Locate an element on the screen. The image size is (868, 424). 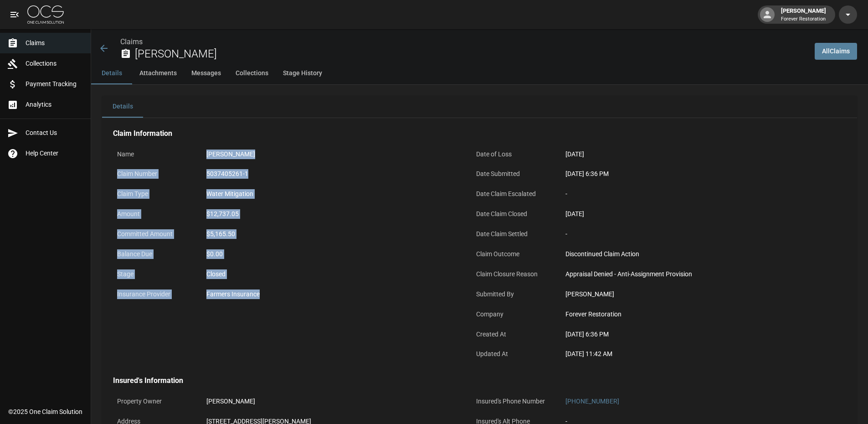
div: anchor tabs is located at coordinates (479, 73).